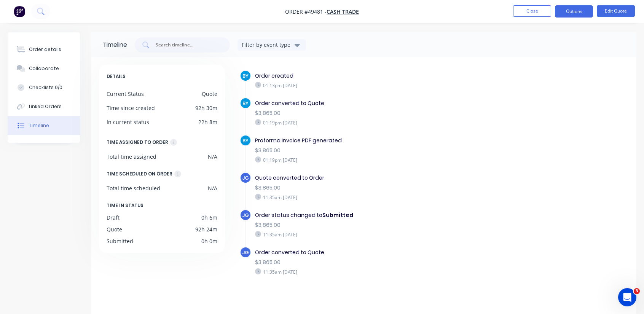  What do you see at coordinates (342, 12) in the screenshot?
I see `span: Cash Trade` at bounding box center [342, 12].